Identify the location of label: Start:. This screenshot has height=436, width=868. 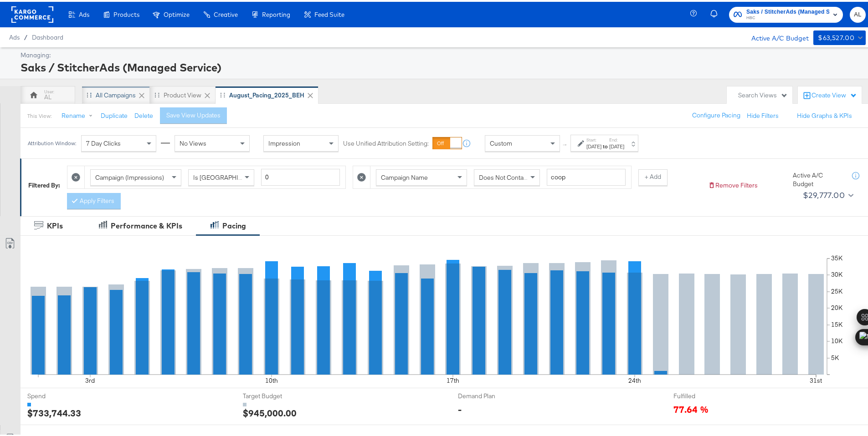
(594, 138).